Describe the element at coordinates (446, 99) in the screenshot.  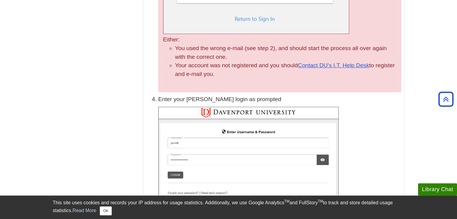
I see `a: Back to Top` at that location.